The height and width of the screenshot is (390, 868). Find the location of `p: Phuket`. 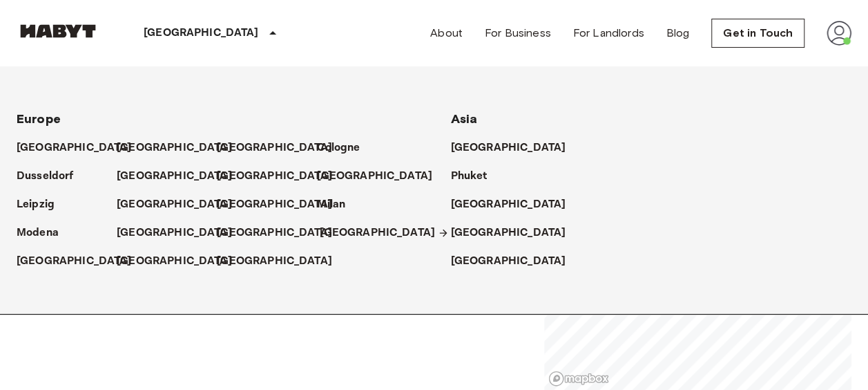

p: Phuket is located at coordinates (469, 176).